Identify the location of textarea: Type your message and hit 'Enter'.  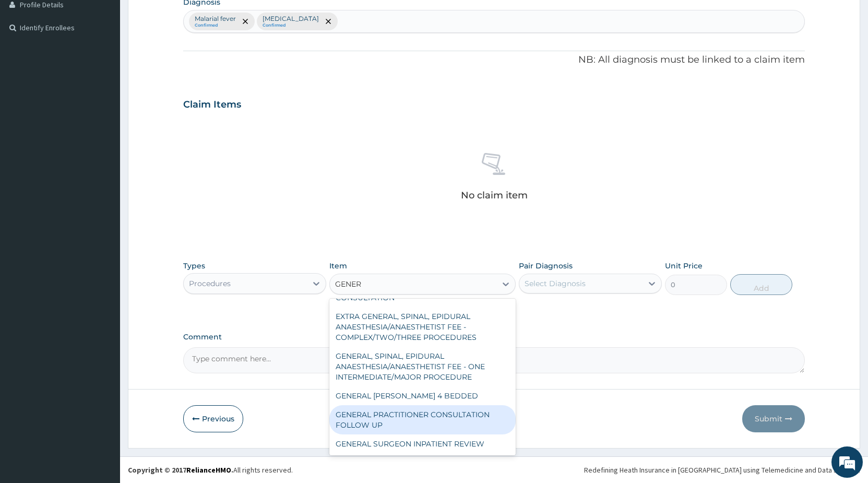
(102, 303).